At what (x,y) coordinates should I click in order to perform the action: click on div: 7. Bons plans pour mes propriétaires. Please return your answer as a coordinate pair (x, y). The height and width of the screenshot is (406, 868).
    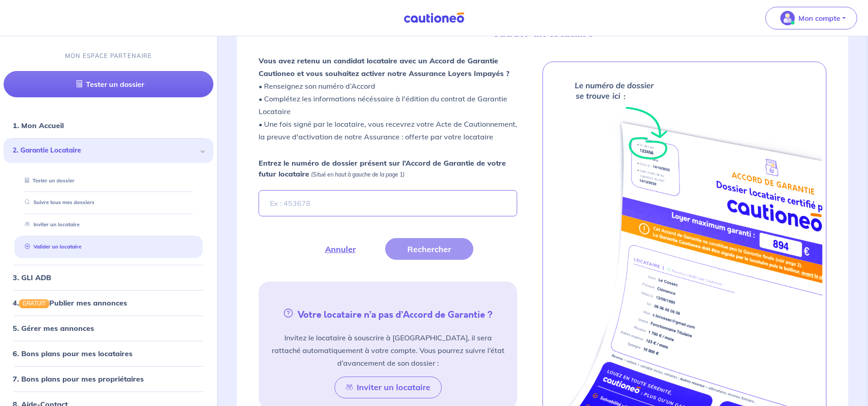
    Looking at the image, I should click on (108, 379).